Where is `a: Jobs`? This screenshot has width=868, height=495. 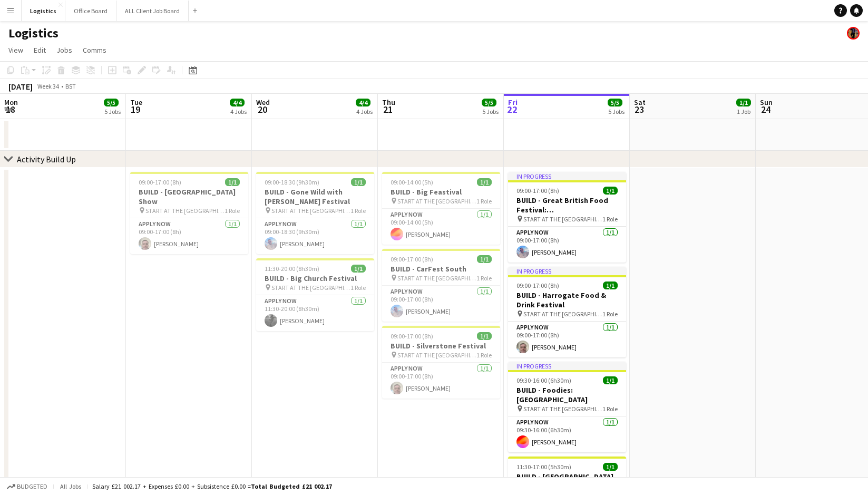
a: Jobs is located at coordinates (65, 50).